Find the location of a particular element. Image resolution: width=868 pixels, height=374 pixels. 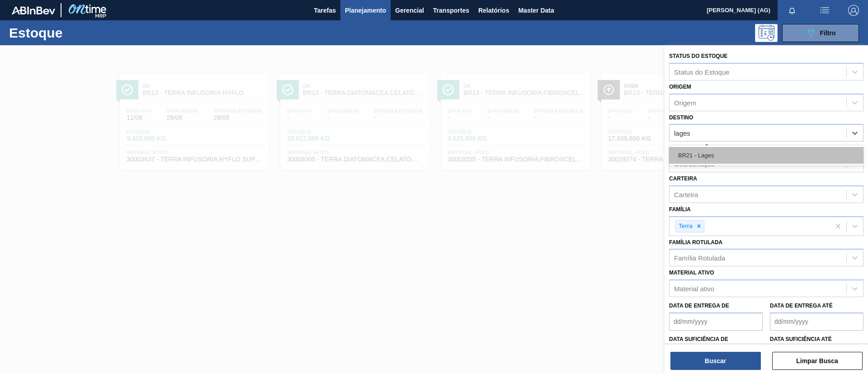

img: userActions is located at coordinates (824, 10).